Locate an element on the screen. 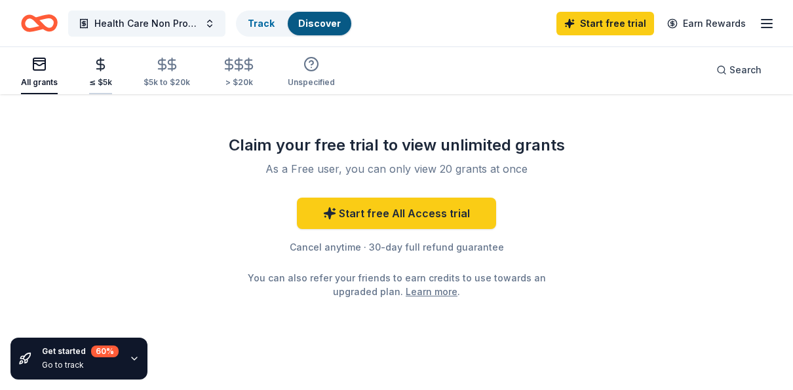  a: Learn more is located at coordinates (431, 292).